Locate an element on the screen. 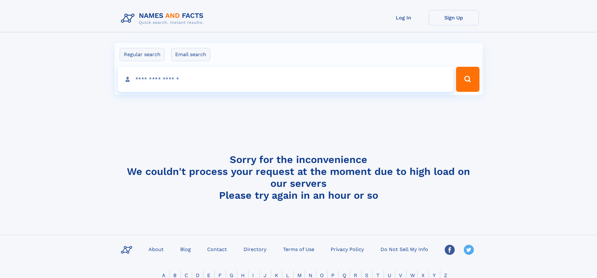 The height and width of the screenshot is (278, 597). label: Regular search is located at coordinates (142, 55).